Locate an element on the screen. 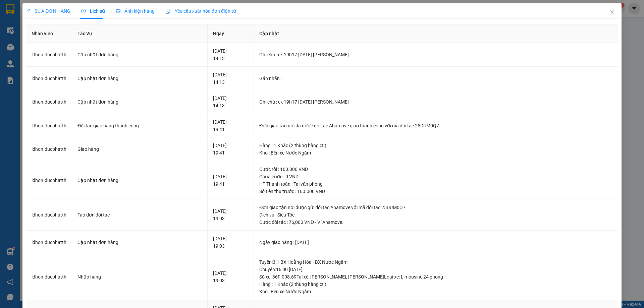 Image resolution: width=644 pixels, height=308 pixels. div: Dịch vụ : Siêu Tốc. is located at coordinates (436, 215).